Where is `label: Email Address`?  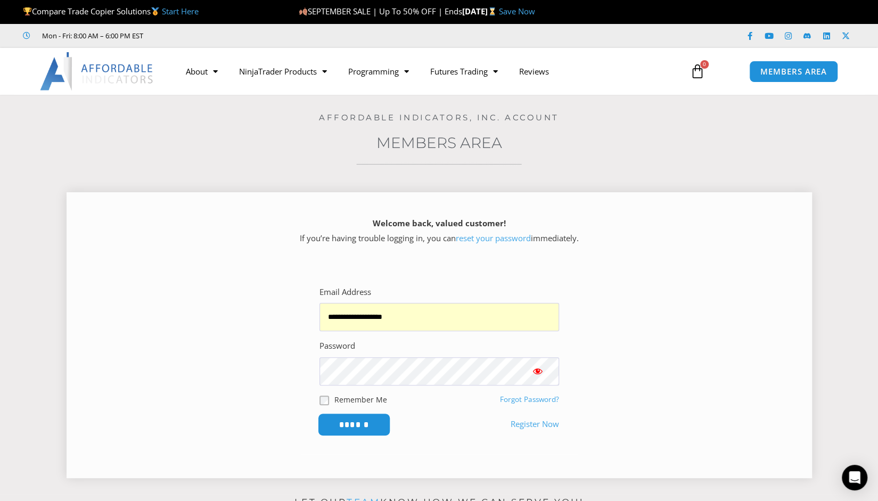
label: Email Address is located at coordinates (345, 292).